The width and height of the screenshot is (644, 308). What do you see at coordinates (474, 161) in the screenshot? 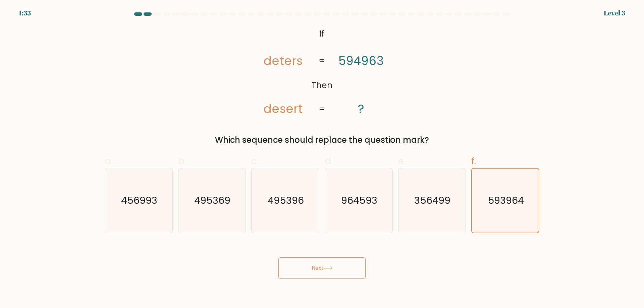
I see `span: f.` at bounding box center [474, 161].